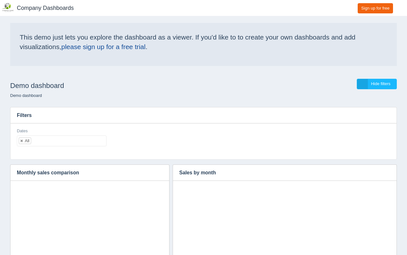  Describe the element at coordinates (27, 140) in the screenshot. I see `div: All` at that location.